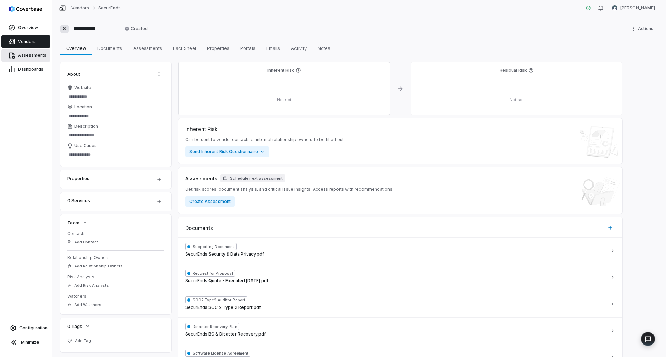 The width and height of the screenshot is (666, 357). What do you see at coordinates (513, 70) in the screenshot?
I see `h4: Residual Risk` at bounding box center [513, 70].